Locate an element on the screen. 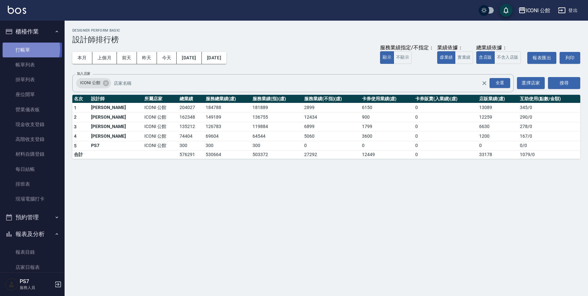  button: 顯示 is located at coordinates (387, 57).